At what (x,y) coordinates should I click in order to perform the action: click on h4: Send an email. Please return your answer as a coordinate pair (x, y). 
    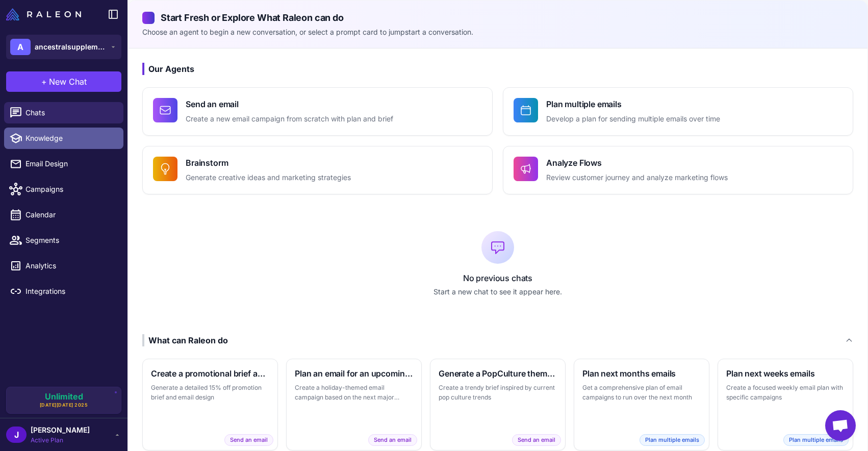
    Looking at the image, I should click on (289, 104).